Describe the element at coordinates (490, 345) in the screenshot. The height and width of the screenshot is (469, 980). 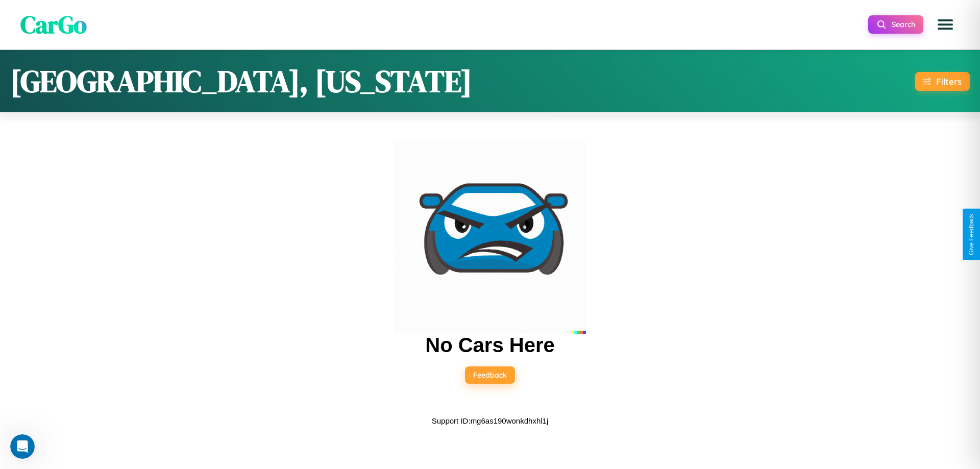
I see `h2: No Cars Here` at that location.